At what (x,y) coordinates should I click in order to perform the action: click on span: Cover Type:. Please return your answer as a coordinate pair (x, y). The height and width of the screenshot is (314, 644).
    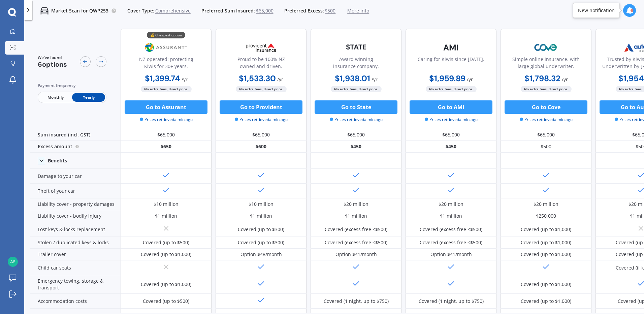
    Looking at the image, I should click on (141, 11).